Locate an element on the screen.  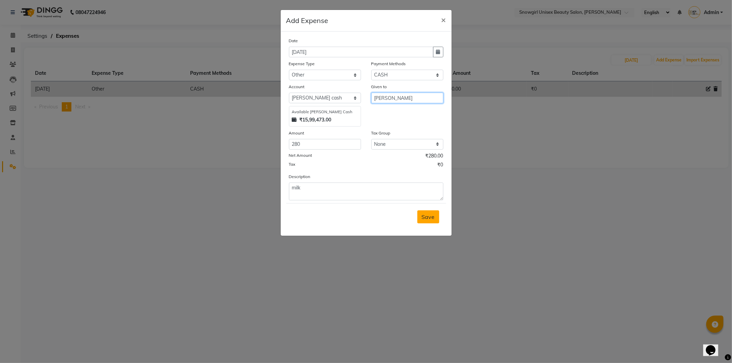
label: Net Amount is located at coordinates (300, 155).